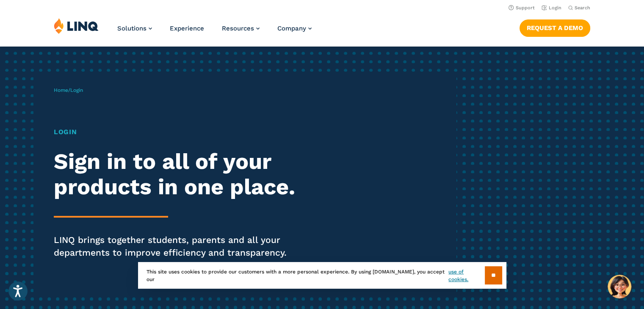 This screenshot has height=309, width=644. What do you see at coordinates (554, 27) in the screenshot?
I see `nav: Button Navigation` at bounding box center [554, 27].